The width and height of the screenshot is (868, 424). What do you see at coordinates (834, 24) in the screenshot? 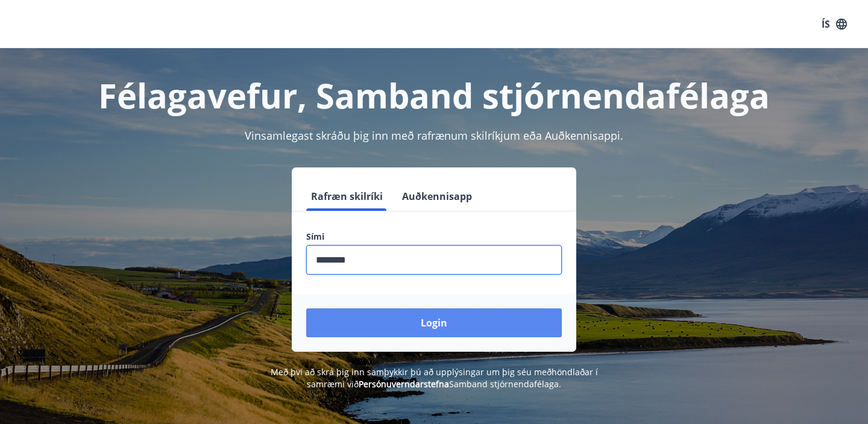
I see `button: ÍS` at bounding box center [834, 24].